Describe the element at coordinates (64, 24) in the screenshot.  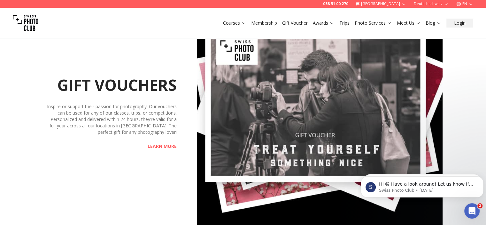
I see `div: message notification from Swiss Photo Club, 4d ago. Hi 😀 Have a look around! Let us know if you h...` at that location.